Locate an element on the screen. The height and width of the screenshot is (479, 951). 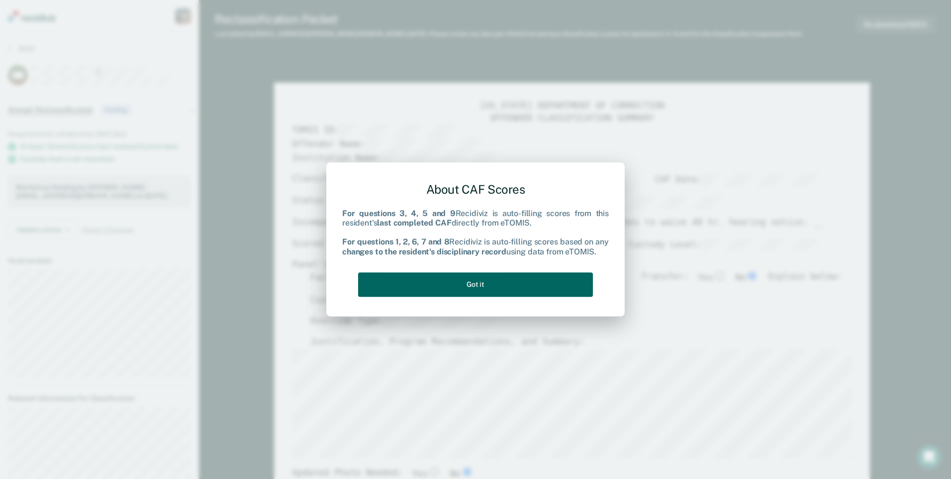
button: Got it is located at coordinates (476, 284).